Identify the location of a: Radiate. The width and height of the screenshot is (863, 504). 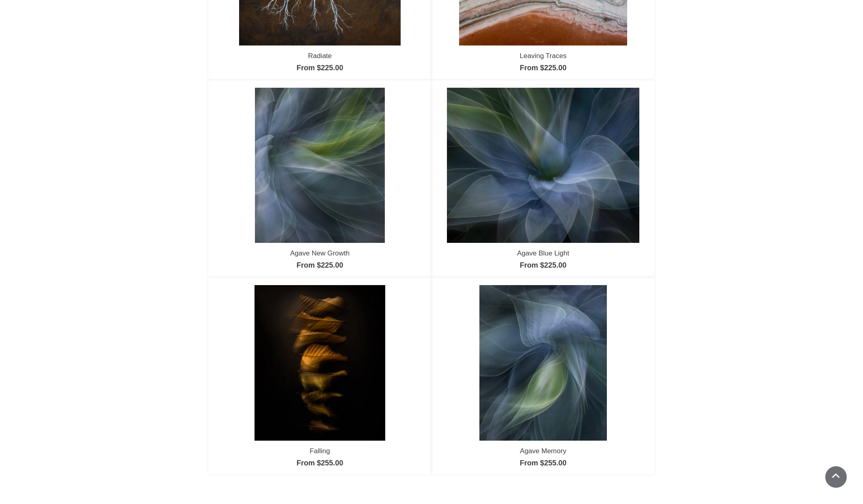
(320, 55).